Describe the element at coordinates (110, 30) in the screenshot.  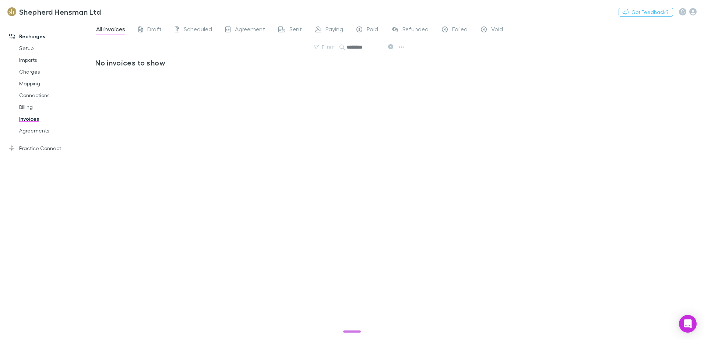
I see `span: All invoices` at that location.